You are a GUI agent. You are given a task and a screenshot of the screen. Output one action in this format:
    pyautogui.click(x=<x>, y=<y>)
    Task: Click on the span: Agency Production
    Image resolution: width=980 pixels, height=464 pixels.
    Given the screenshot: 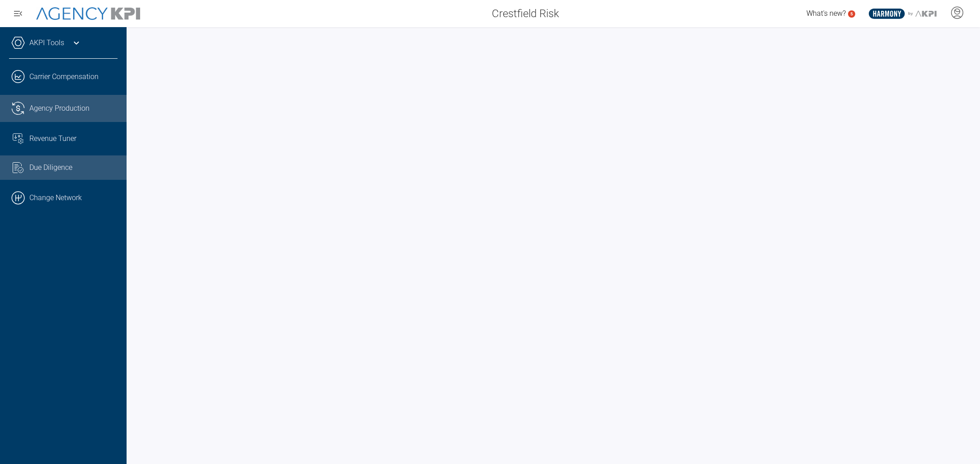 What is the action you would take?
    pyautogui.click(x=59, y=108)
    